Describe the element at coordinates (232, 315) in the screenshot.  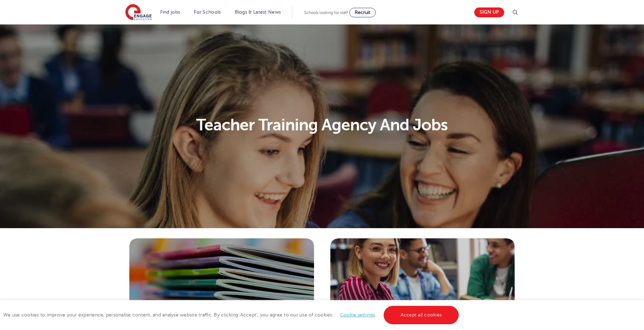
I see `span: We use cookies to improve your experience, personalise content, and analyse website traffic. By c...` at that location.